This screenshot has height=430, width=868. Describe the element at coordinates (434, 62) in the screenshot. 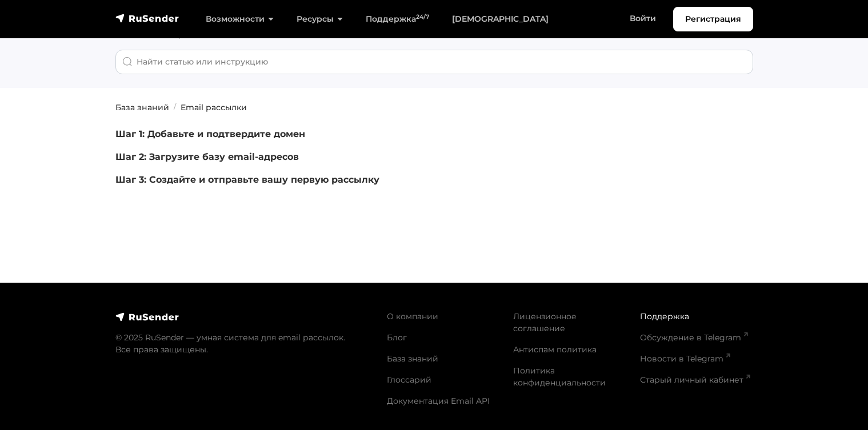

I see `input: When autocomplete results are available use up and down arrows to review and enter to go to the d...` at that location.